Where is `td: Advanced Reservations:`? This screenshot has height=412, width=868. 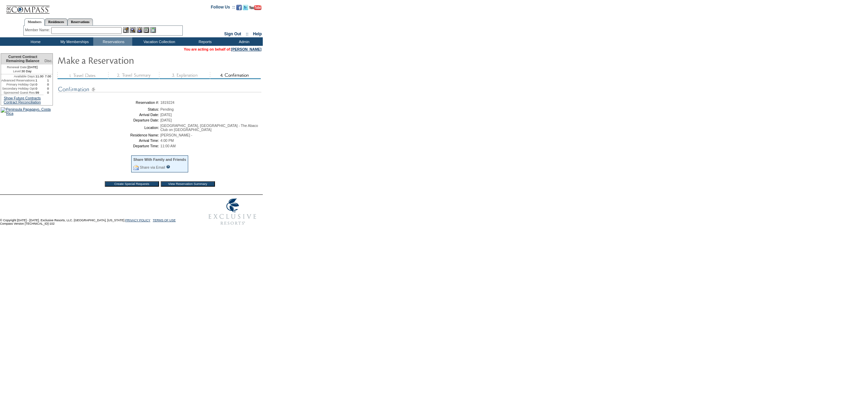
td: Advanced Reservations: is located at coordinates (18, 80).